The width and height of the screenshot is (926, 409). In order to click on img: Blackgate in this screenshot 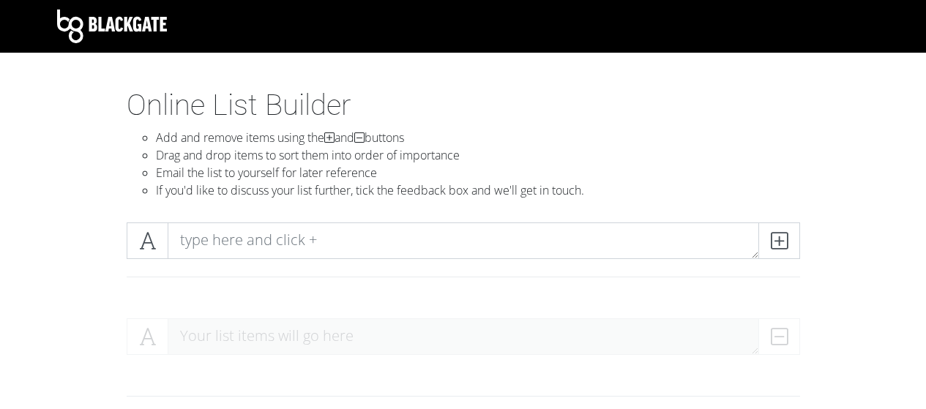, I will do `click(112, 26)`.